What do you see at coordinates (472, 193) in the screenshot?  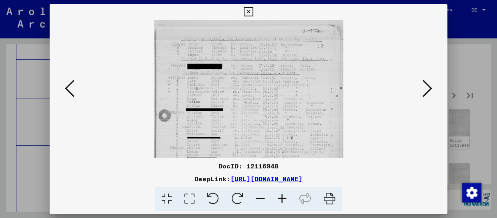 I see `img: Zustimmung ändern` at bounding box center [472, 193].